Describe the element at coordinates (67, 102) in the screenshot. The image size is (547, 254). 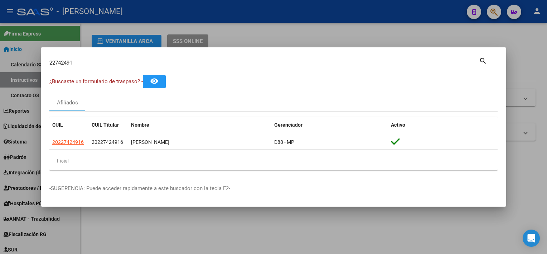
I see `div: Afiliados` at that location.